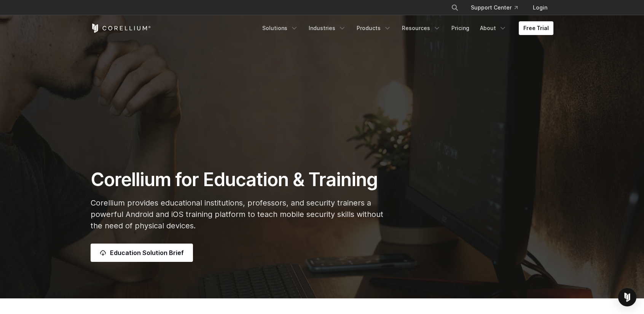 The height and width of the screenshot is (314, 644). What do you see at coordinates (422, 28) in the screenshot?
I see `a: Resources` at bounding box center [422, 28].